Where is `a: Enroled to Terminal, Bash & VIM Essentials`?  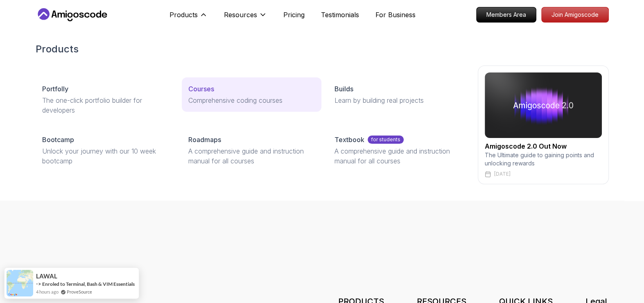
a: Enroled to Terminal, Bash & VIM Essentials is located at coordinates (88, 284).